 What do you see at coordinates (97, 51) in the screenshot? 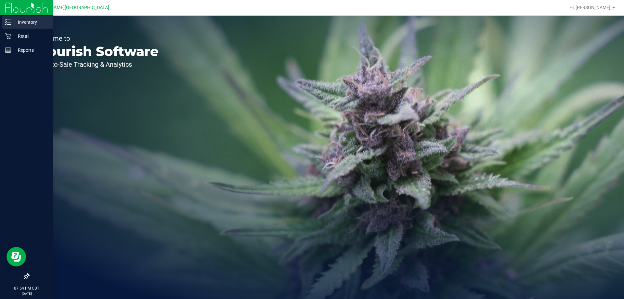
I see `p: Flourish Software` at bounding box center [97, 51].